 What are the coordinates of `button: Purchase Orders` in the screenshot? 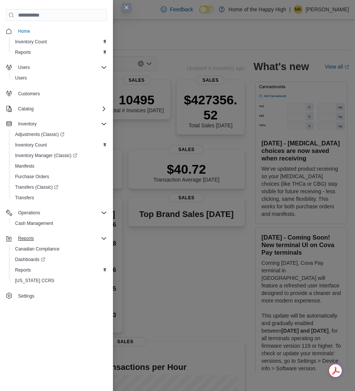 It's located at (60, 177).